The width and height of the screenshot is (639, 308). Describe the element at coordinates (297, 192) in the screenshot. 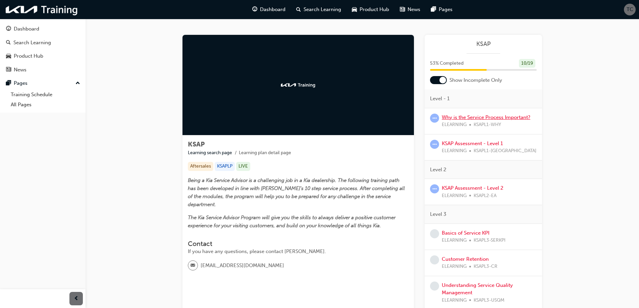

I see `span: Being a Kia Service Advisor is a challenging job in a Kia dealership. The following training path...` at that location.